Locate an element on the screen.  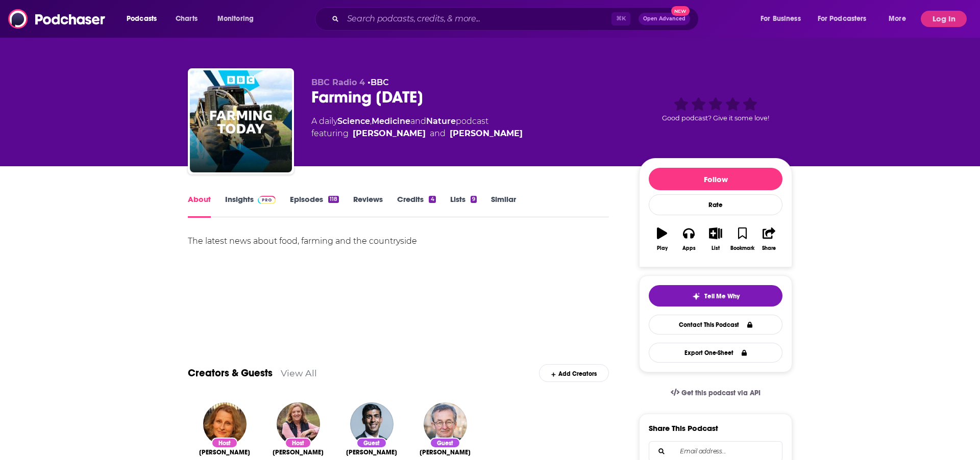
span: Charts is located at coordinates (186, 19).